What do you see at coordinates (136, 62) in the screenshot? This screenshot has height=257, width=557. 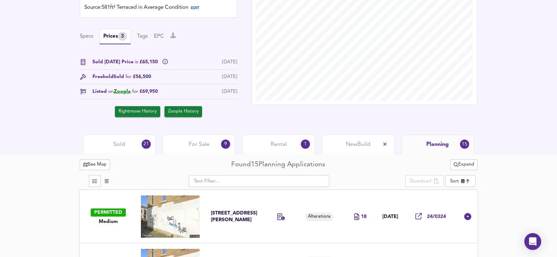 I see `span: is` at bounding box center [136, 62].